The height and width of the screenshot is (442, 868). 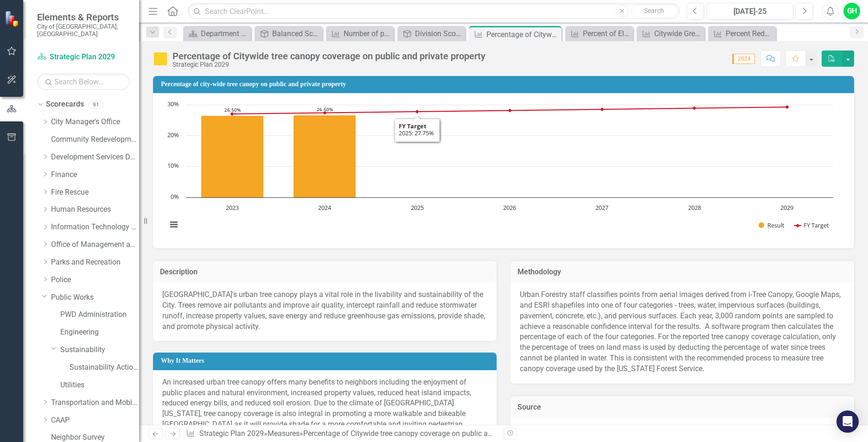 I want to click on a: Parks and Recreation, so click(x=95, y=263).